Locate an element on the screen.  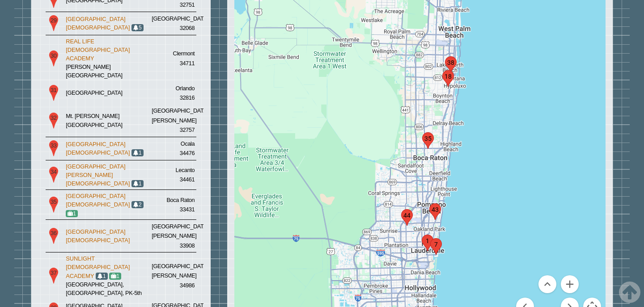
div: marker1 is located at coordinates (428, 243).